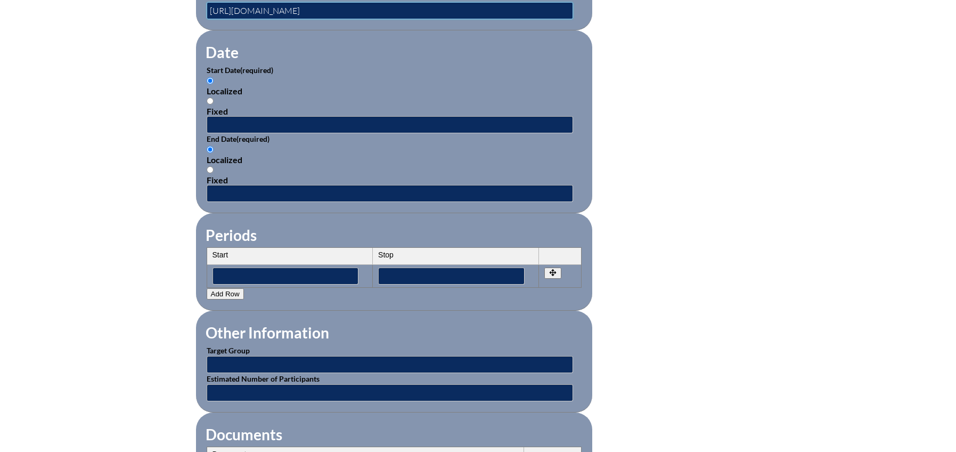 The height and width of the screenshot is (452, 956). What do you see at coordinates (267, 332) in the screenshot?
I see `legend: Other Information` at bounding box center [267, 332].